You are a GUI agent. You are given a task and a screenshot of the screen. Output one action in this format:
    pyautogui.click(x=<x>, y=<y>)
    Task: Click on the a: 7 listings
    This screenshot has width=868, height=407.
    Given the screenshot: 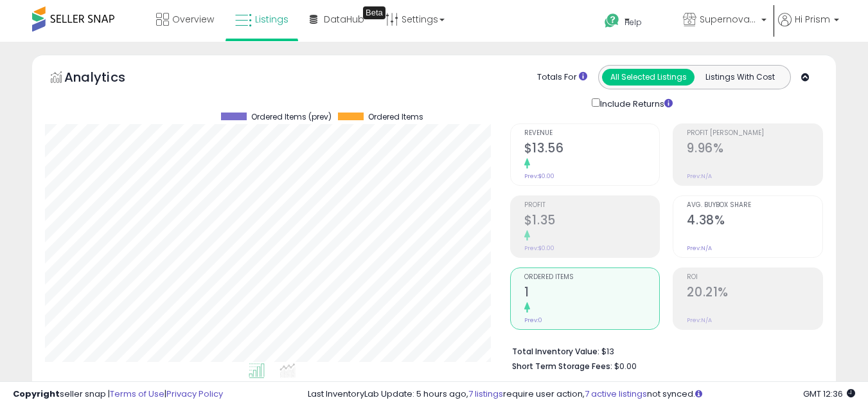 What is the action you would take?
    pyautogui.click(x=486, y=394)
    